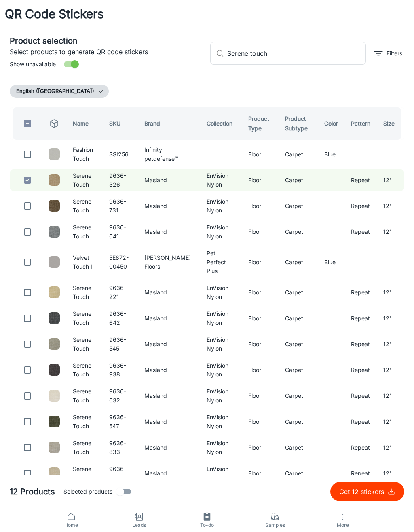 The width and height of the screenshot is (414, 532). I want to click on span: Show unavailable, so click(33, 64).